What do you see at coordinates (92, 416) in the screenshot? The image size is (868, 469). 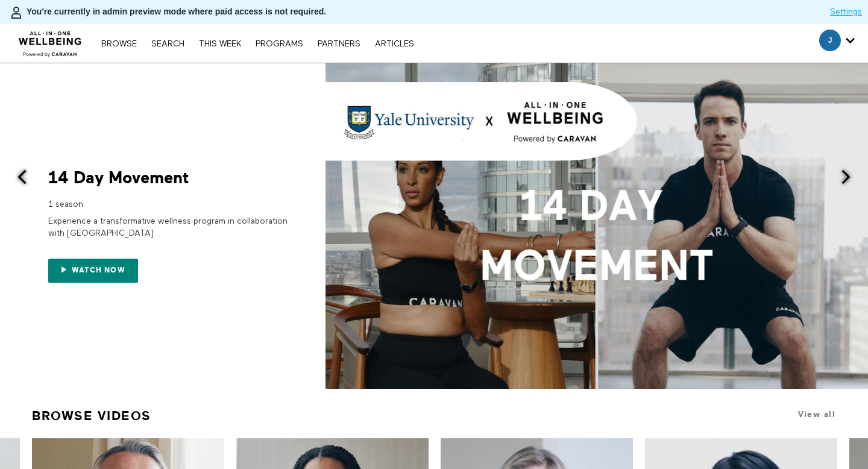 I see `a: Browse Videos` at bounding box center [92, 416].